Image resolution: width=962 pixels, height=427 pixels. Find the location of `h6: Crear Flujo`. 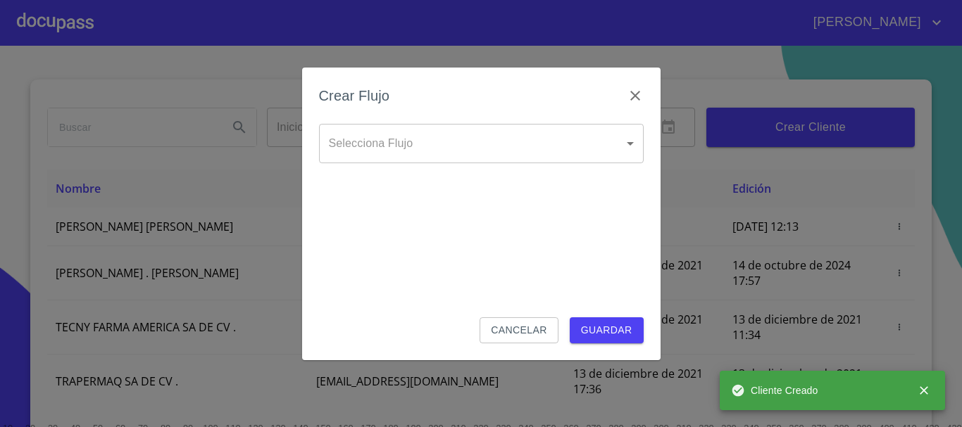

h6: Crear Flujo is located at coordinates (354, 96).